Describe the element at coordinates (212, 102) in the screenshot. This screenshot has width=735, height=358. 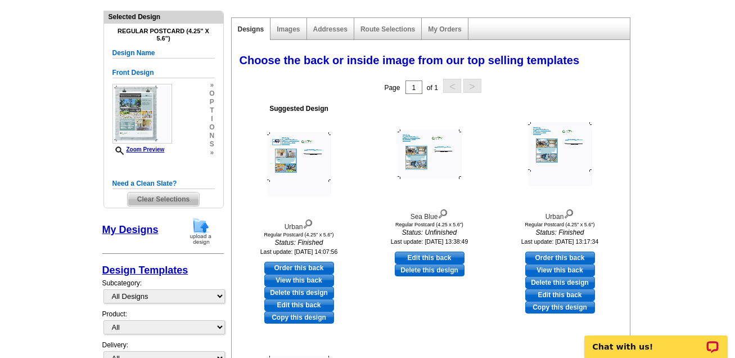
I see `span: p` at that location.